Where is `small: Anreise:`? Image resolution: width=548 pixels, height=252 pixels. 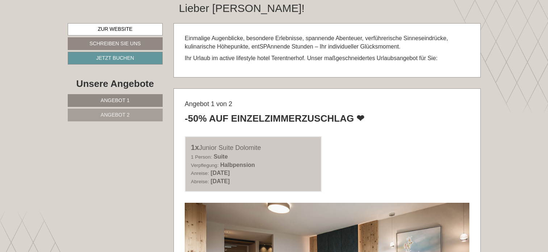
small: Anreise: is located at coordinates (200, 173).